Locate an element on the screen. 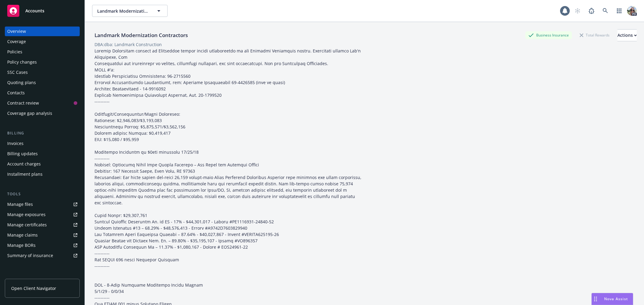 This screenshot has width=644, height=305. a: Invoices is located at coordinates (42, 143).